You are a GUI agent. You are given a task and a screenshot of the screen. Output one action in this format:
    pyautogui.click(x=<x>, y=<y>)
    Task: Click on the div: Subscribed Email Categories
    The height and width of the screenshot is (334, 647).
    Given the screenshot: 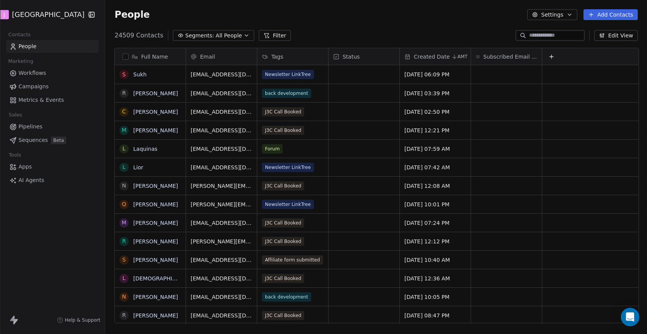 What is the action you would take?
    pyautogui.click(x=507, y=56)
    